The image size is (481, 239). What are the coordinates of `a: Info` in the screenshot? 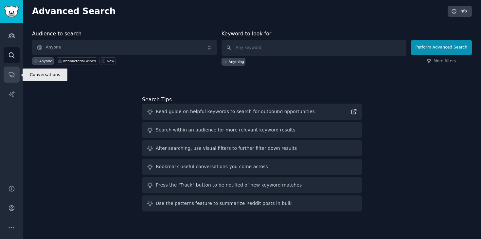 It's located at (460, 11).